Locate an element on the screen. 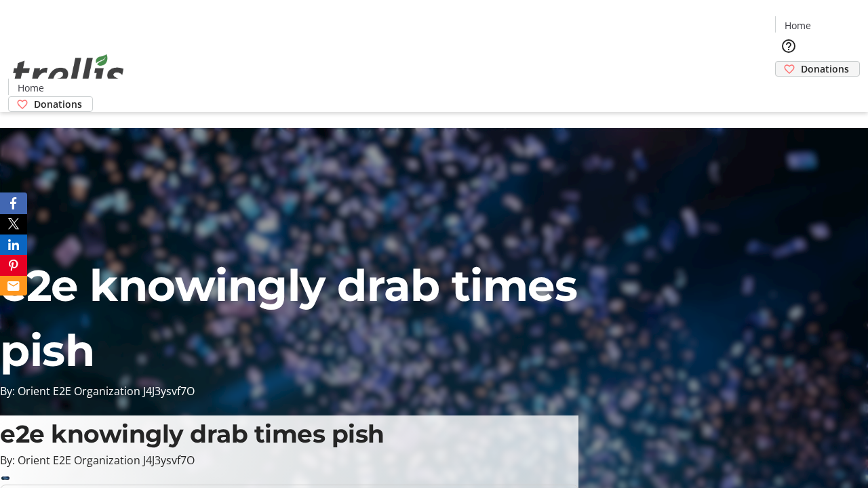  button: Help is located at coordinates (788, 46).